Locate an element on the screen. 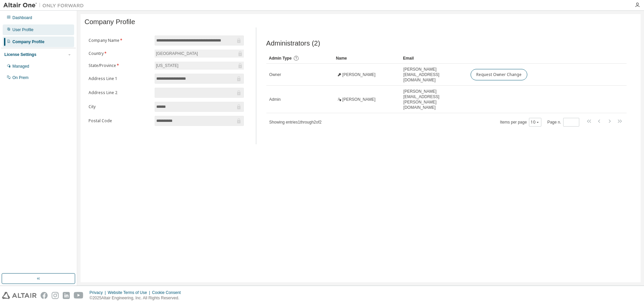 This screenshot has width=644, height=305. label: Postal Code is located at coordinates (119, 121).